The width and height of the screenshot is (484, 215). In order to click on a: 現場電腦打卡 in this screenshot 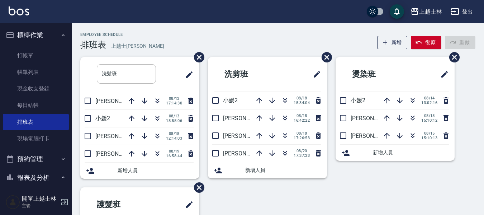, I will do `click(36, 138)`.